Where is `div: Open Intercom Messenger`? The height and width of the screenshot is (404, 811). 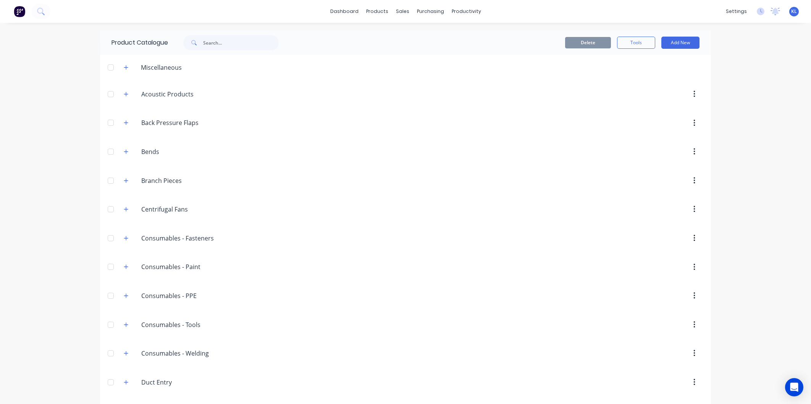
div: Open Intercom Messenger is located at coordinates (794, 388).